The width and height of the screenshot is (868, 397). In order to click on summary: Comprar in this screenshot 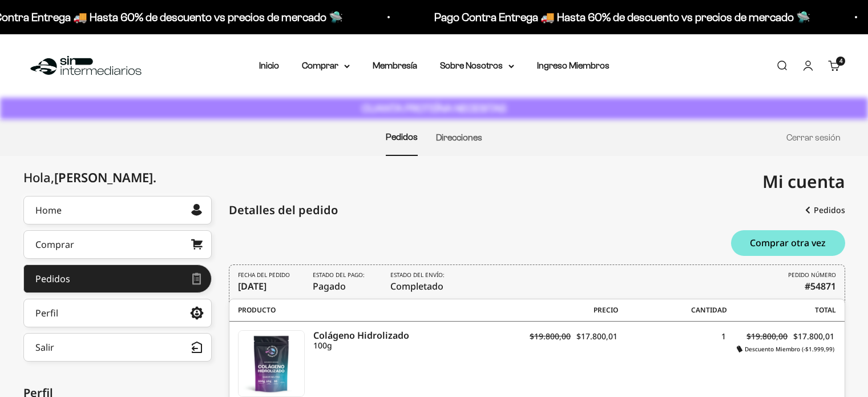, I will do `click(326, 65)`.